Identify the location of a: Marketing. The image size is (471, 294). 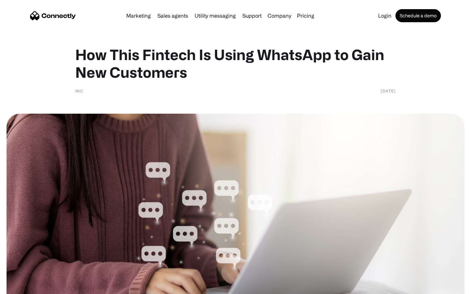
(138, 16).